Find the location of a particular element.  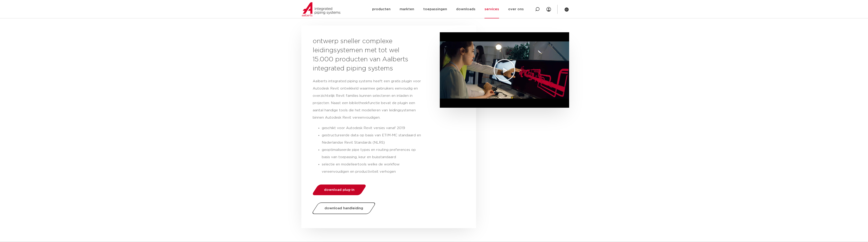

li: geschikt voor Autodesk Revit versies vanaf 2019 is located at coordinates (373, 128).